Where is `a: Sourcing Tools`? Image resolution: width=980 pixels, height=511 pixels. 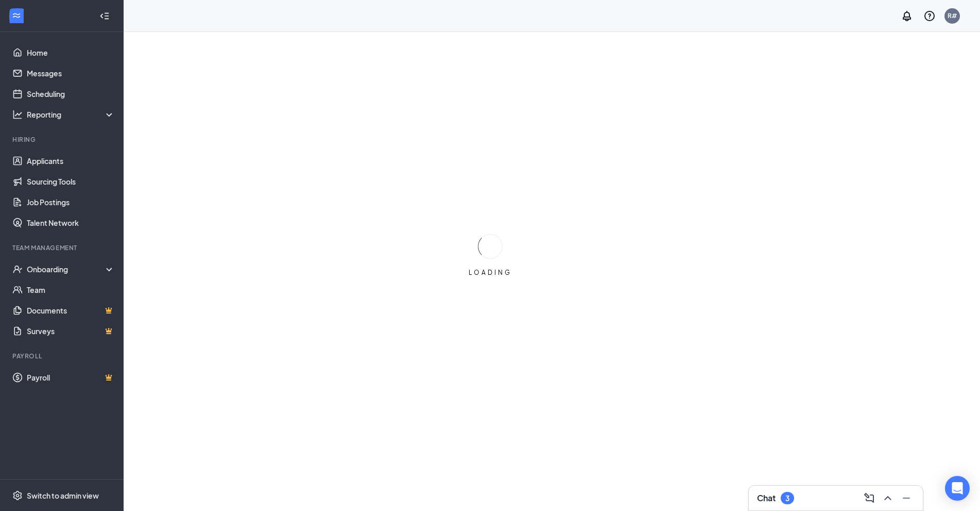 a: Sourcing Tools is located at coordinates (70, 182).